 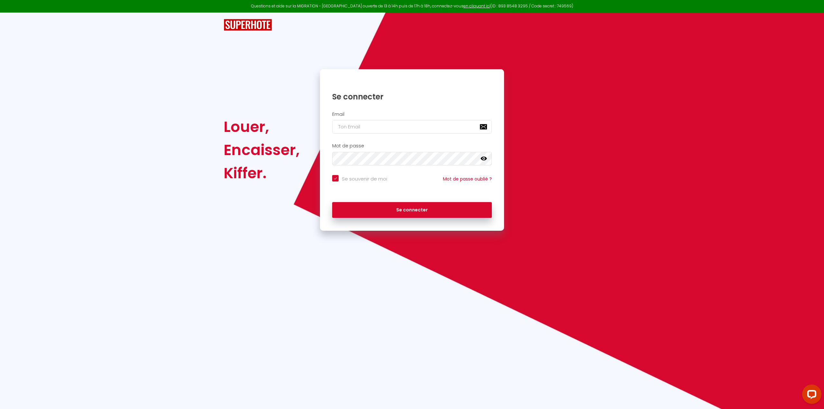 What do you see at coordinates (262, 173) in the screenshot?
I see `div: Kiffer.` at bounding box center [262, 173].